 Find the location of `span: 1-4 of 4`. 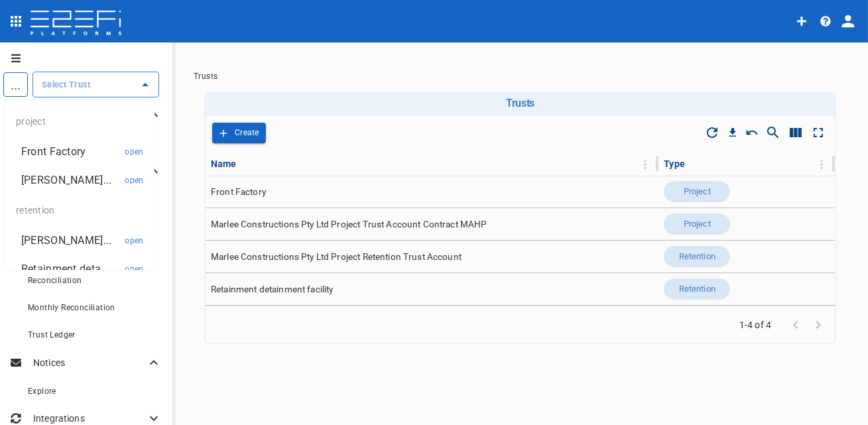

span: 1-4 of 4 is located at coordinates (755, 325).